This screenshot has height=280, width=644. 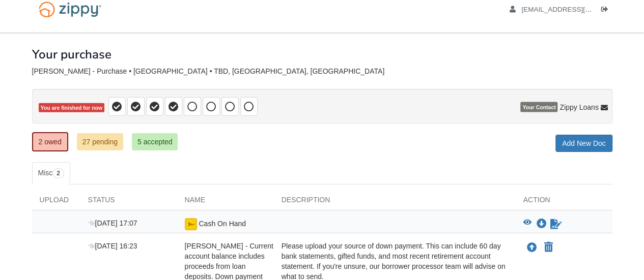 I want to click on span: ldianemiller@yahoo.com, so click(x=580, y=9).